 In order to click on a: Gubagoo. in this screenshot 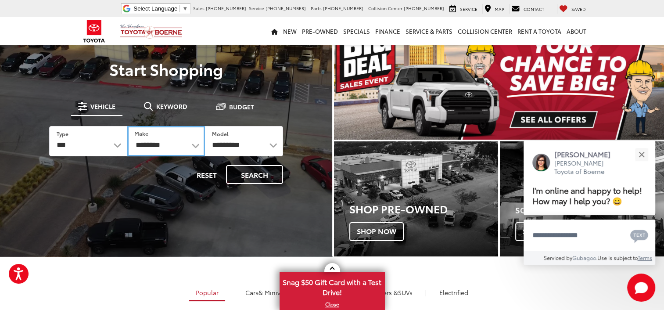, I will do `click(584, 257)`.